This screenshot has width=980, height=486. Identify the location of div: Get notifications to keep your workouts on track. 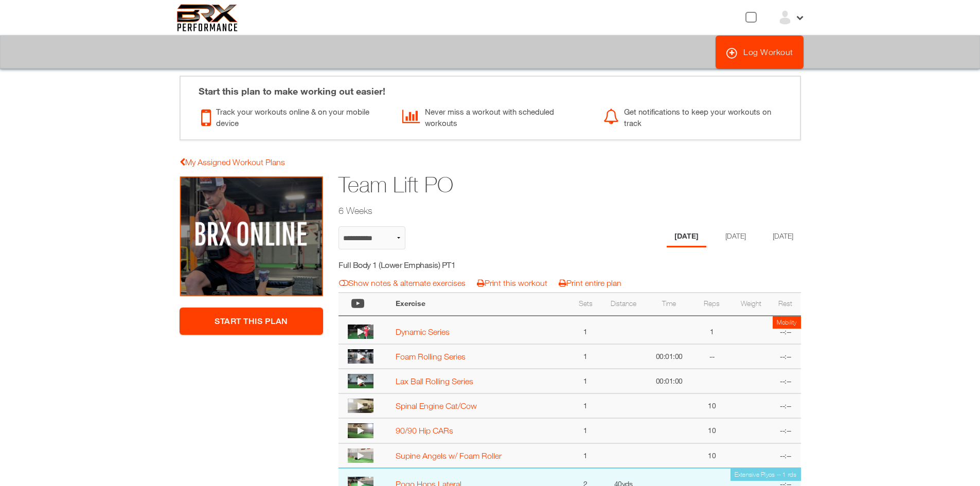
(696, 116).